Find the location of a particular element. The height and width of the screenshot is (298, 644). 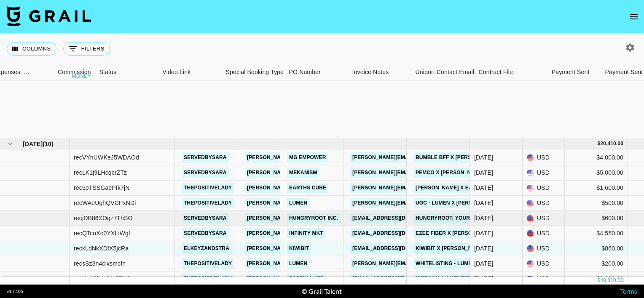

a: Lumen is located at coordinates (298, 203).